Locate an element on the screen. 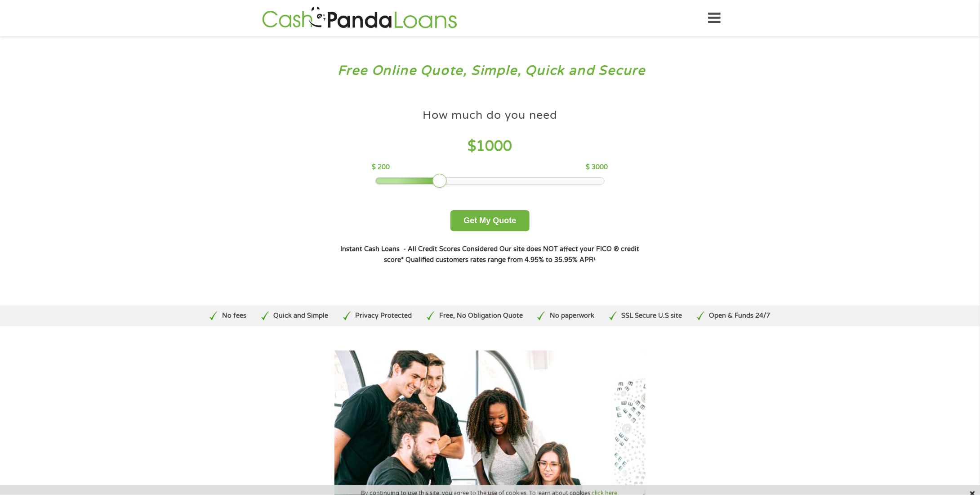  p: Open & Funds 24/7 is located at coordinates (740, 316).